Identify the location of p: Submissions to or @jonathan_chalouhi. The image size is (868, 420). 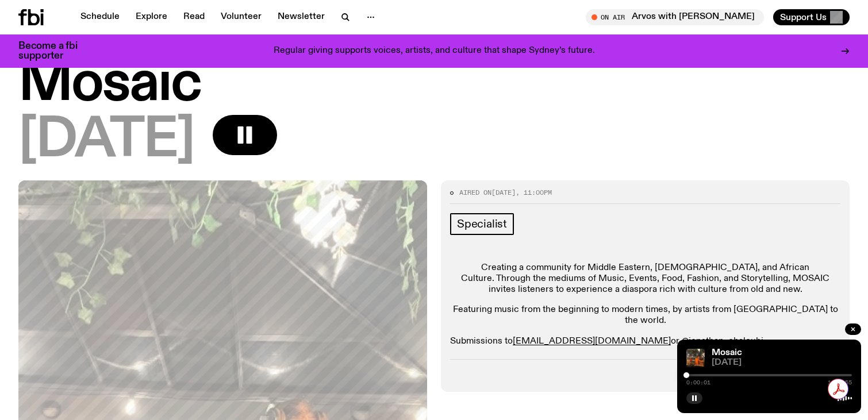
(645, 341).